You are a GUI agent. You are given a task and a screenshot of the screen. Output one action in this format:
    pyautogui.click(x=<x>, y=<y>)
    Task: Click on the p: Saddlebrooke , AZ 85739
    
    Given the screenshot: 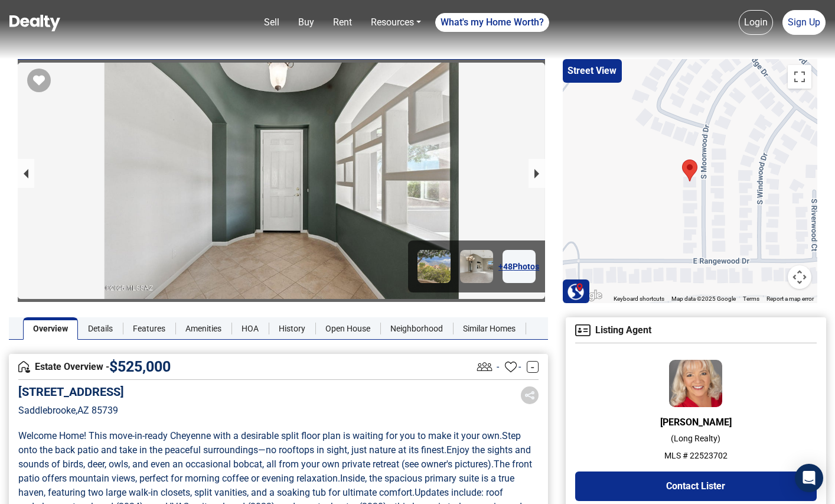 What is the action you would take?
    pyautogui.click(x=70, y=410)
    